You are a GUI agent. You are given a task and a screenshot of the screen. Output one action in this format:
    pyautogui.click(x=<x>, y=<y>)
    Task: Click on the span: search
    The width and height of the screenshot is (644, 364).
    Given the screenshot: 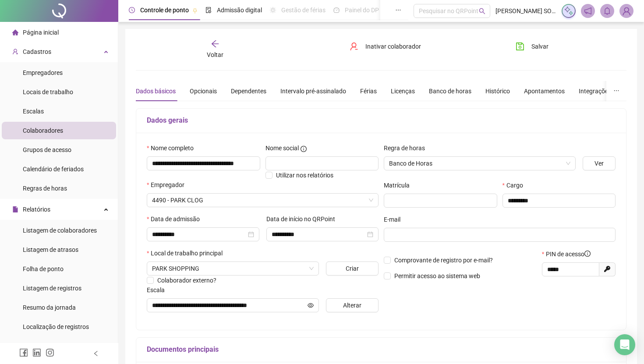 What is the action you would take?
    pyautogui.click(x=482, y=11)
    